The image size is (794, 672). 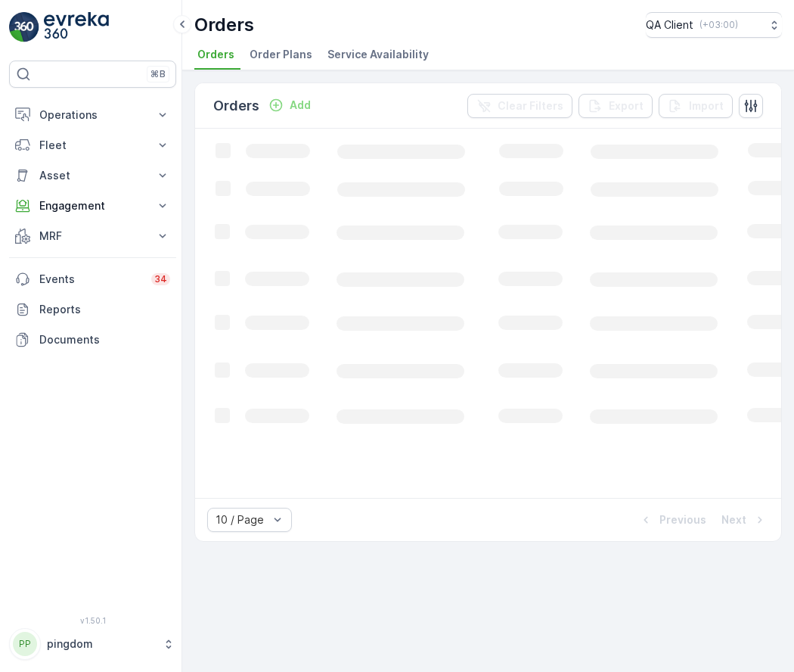 I want to click on button: Next, so click(x=745, y=520).